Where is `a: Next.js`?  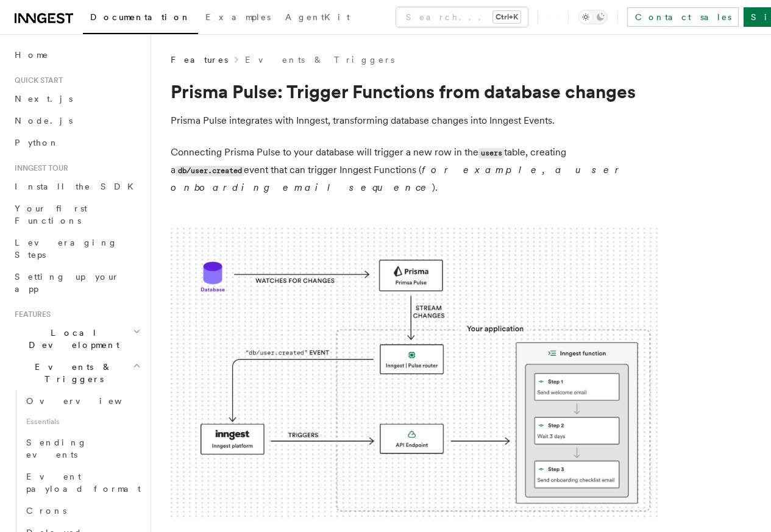 a: Next.js is located at coordinates (76, 99).